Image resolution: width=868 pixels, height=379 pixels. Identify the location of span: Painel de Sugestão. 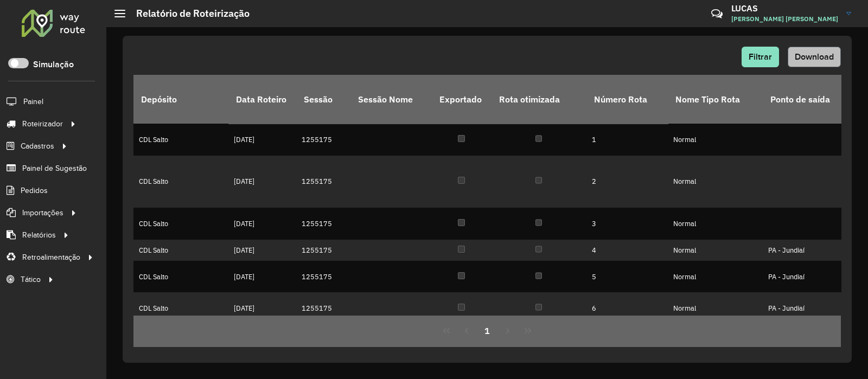
(54, 168).